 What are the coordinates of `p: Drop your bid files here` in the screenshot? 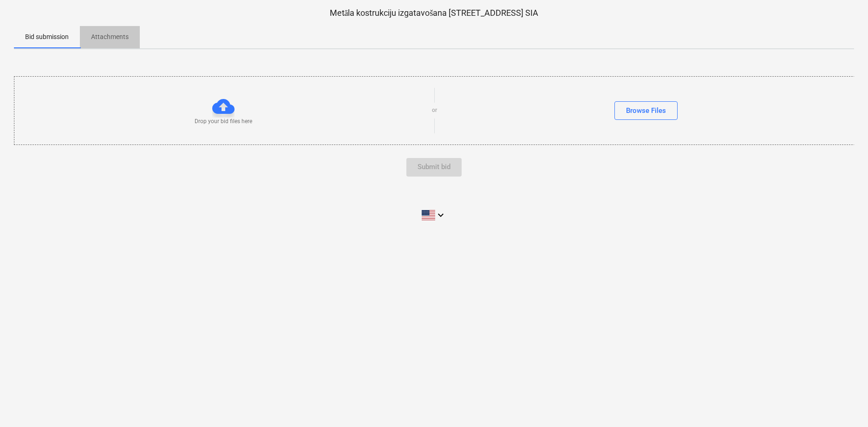 It's located at (223, 121).